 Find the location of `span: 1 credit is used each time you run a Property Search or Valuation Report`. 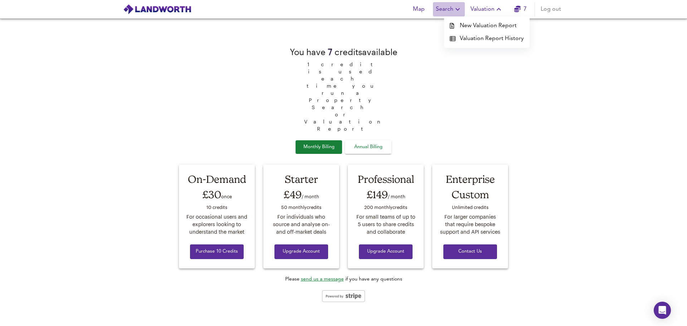

span: 1 credit is used each time you run a Property Search or Valuation Report is located at coordinates (343, 95).